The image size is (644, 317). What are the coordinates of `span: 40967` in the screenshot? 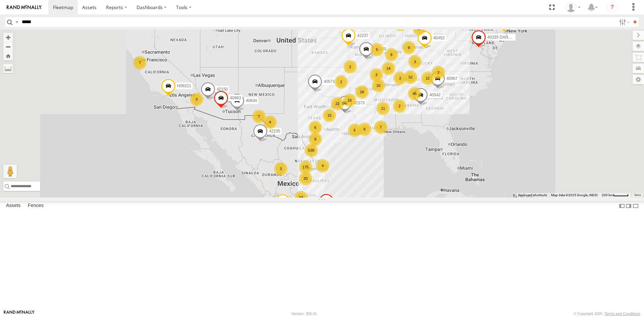 It's located at (452, 78).